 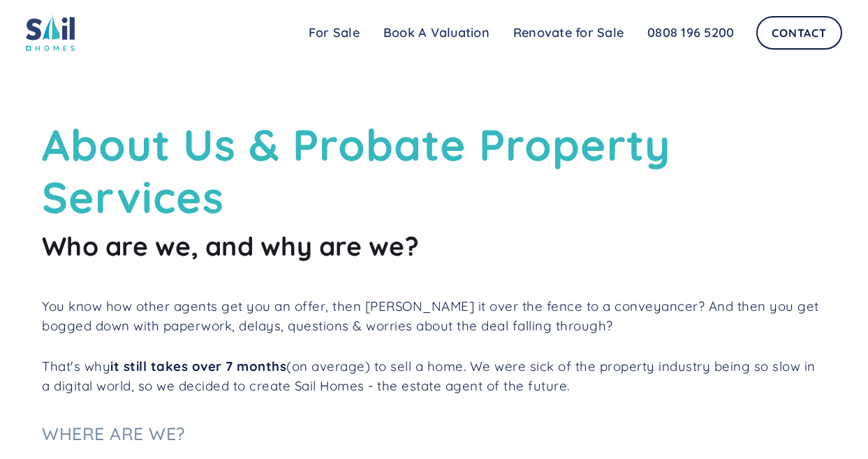 I want to click on a: Contact, so click(x=798, y=33).